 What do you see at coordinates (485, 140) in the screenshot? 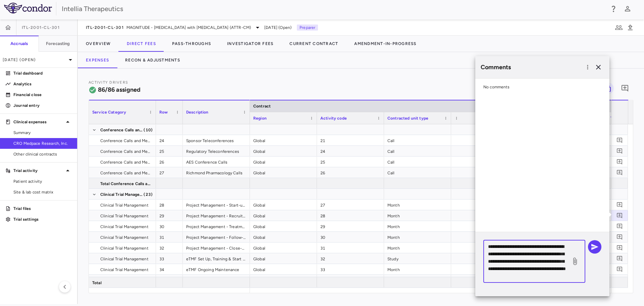
I see `div: 254.00` at bounding box center [485, 140].